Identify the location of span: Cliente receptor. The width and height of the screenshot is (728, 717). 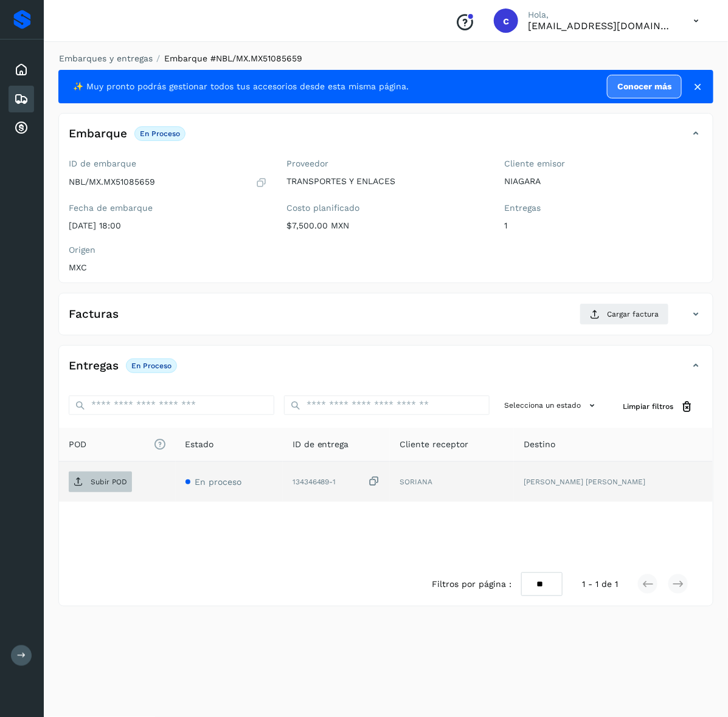
(433, 445).